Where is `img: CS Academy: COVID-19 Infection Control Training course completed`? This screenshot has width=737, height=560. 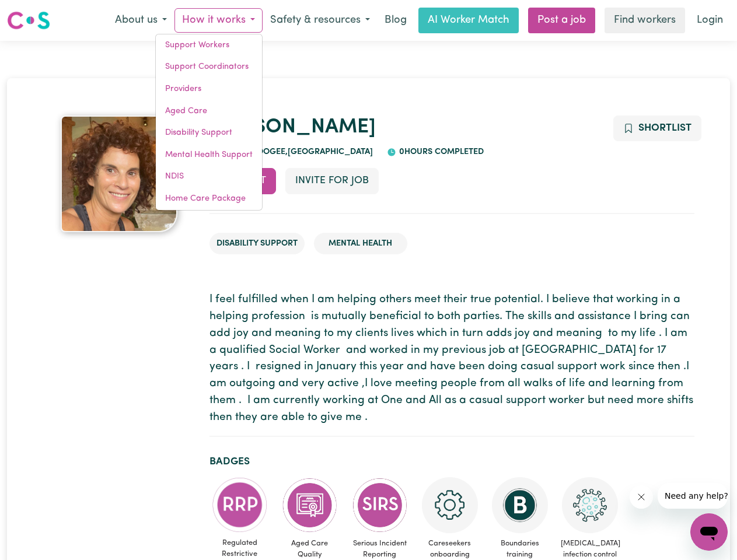 img: CS Academy: COVID-19 Infection Control Training course completed is located at coordinates (590, 505).